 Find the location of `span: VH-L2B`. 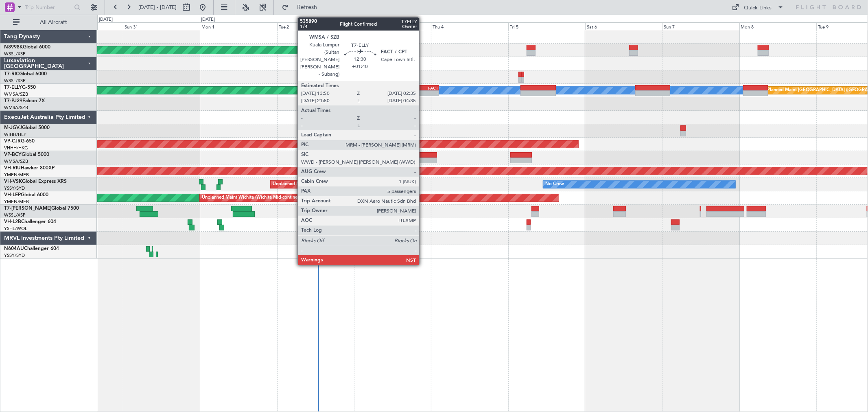

span: VH-L2B is located at coordinates (13, 222).